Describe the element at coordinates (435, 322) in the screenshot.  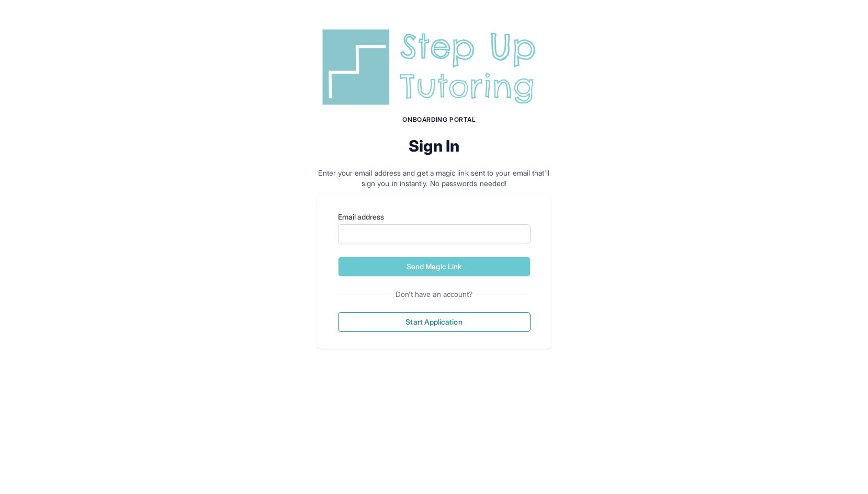
I see `a: Start Application` at that location.